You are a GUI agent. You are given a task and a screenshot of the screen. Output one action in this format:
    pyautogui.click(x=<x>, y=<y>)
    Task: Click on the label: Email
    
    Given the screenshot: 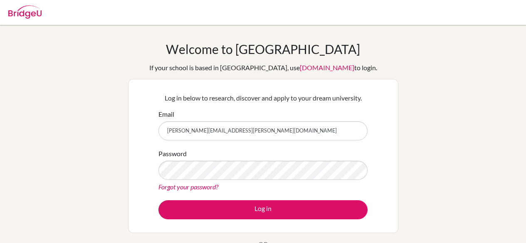 What is the action you would take?
    pyautogui.click(x=166, y=114)
    